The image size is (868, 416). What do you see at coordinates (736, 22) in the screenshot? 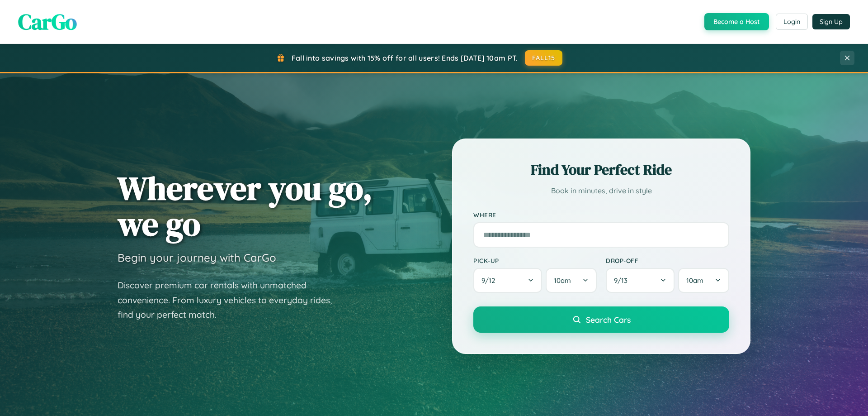
I see `button: Become a Host` at bounding box center [736, 22].